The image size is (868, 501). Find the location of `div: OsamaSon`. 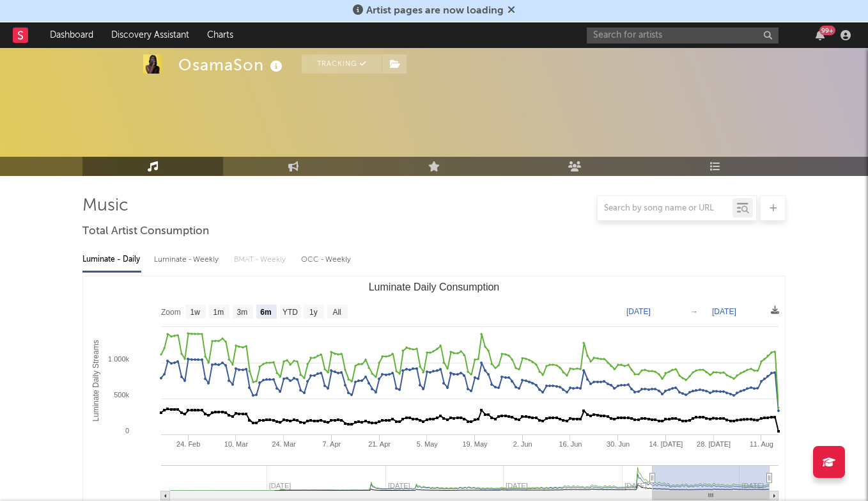

div: OsamaSon is located at coordinates (232, 65).